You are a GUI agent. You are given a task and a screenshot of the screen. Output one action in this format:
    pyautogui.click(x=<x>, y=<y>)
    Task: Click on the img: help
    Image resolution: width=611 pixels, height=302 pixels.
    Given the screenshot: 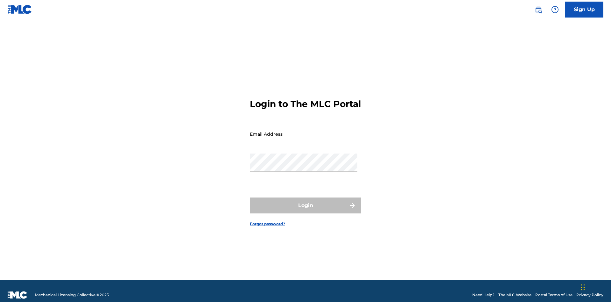 What is the action you would take?
    pyautogui.click(x=555, y=10)
    